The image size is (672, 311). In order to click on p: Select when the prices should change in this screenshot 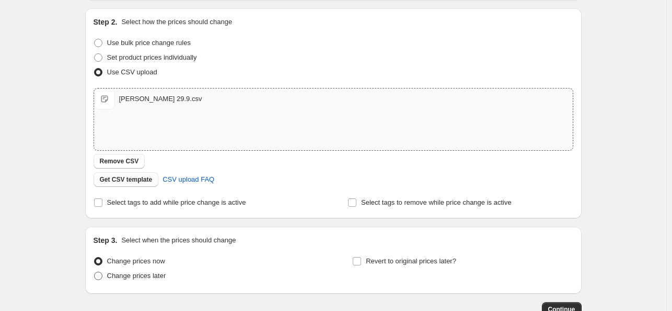, I will do `click(178, 240)`.